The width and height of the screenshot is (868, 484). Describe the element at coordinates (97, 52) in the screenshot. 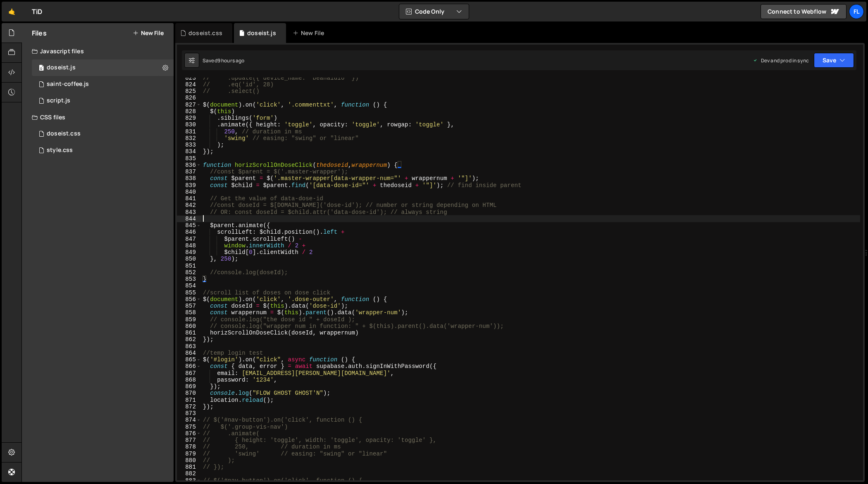

I see `div: Javascript files` at that location.